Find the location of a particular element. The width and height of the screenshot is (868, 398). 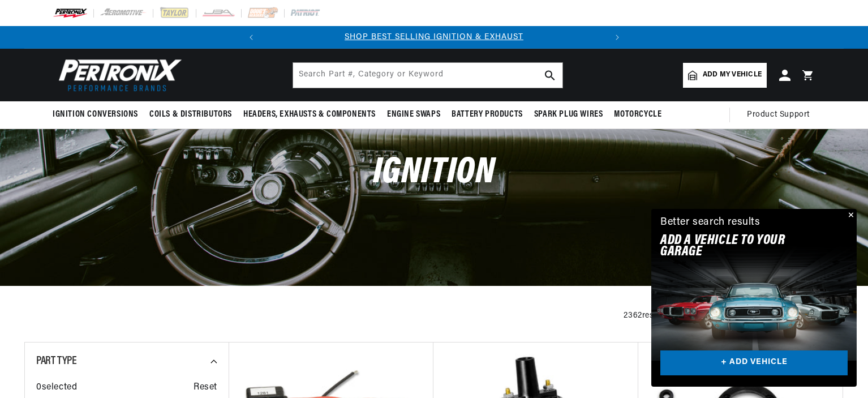

a: SHOP BEST SELLING IGNITION & EXHAUST is located at coordinates (434, 37).